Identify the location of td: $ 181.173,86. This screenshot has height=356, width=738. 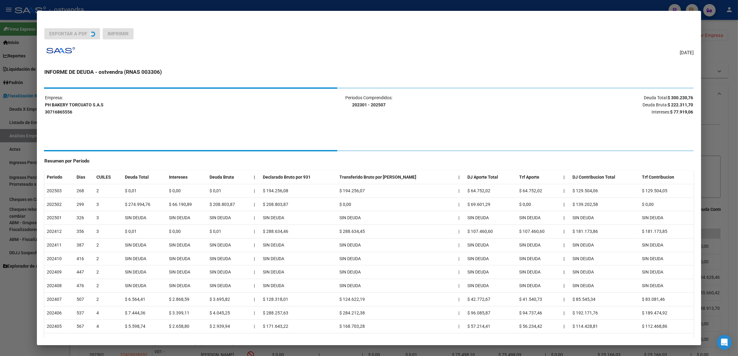
(605, 232).